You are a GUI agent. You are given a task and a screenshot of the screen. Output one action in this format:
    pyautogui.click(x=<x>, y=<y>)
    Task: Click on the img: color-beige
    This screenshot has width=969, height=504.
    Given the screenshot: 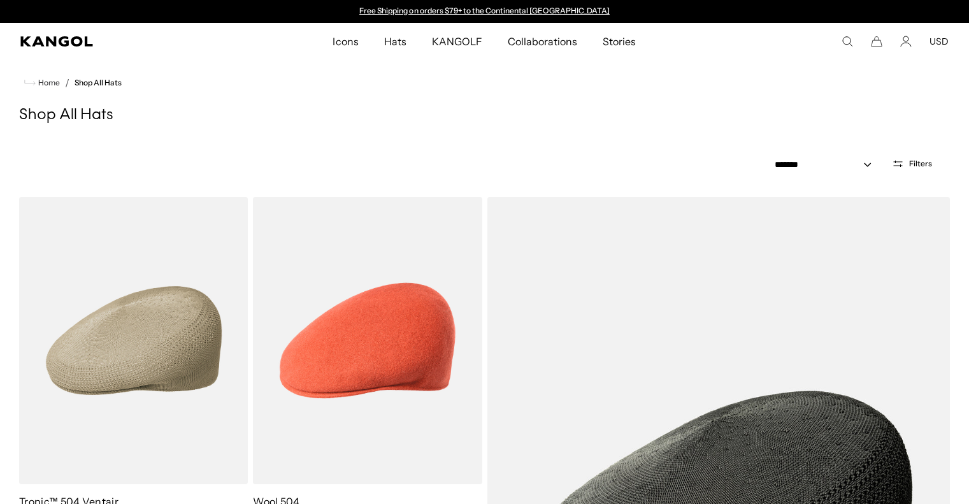 What is the action you would take?
    pyautogui.click(x=133, y=340)
    